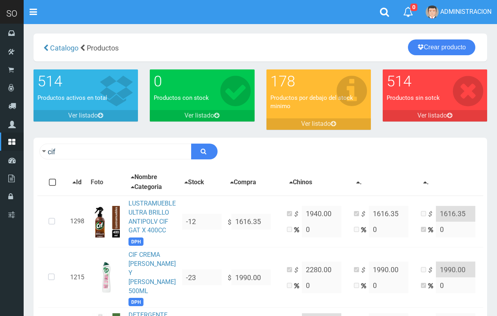 The width and height of the screenshot is (497, 316). What do you see at coordinates (194, 182) in the screenshot?
I see `button: Stock` at bounding box center [194, 182].